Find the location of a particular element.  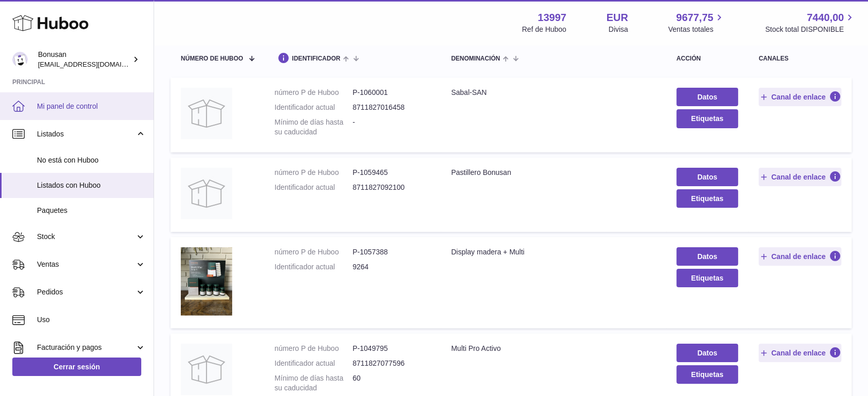

a: Cerrar sesión is located at coordinates (77, 367).